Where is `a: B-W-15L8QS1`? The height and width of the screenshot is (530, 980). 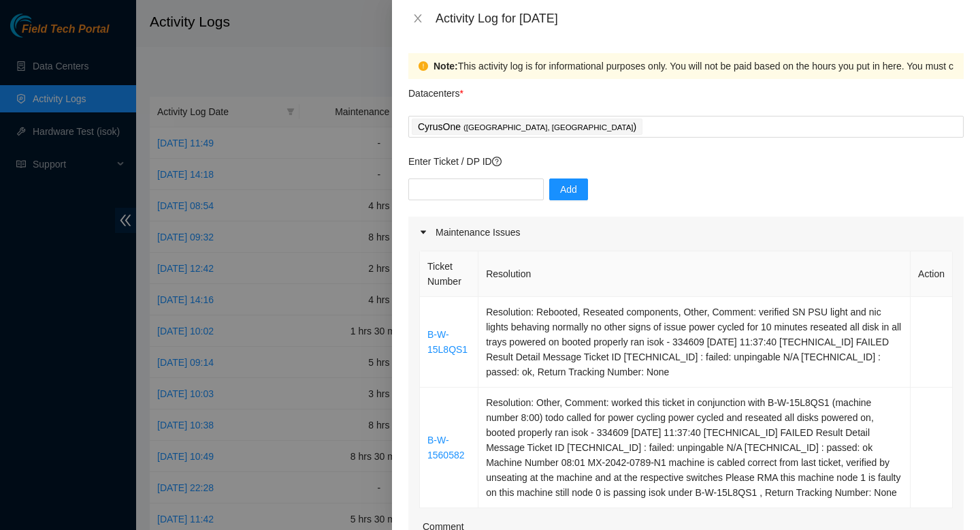 a: B-W-15L8QS1 is located at coordinates (447, 342).